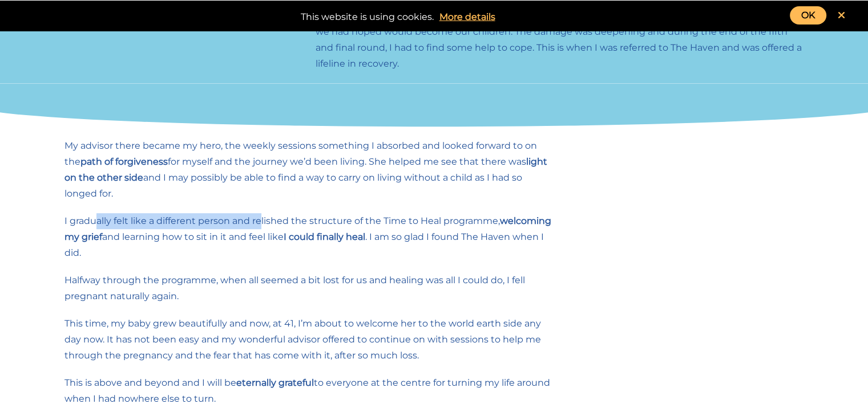 This screenshot has height=416, width=868. I want to click on p: This time, my baby grew beautifully and now, at 41, I’m about to welcome her to the world earth s..., so click(309, 340).